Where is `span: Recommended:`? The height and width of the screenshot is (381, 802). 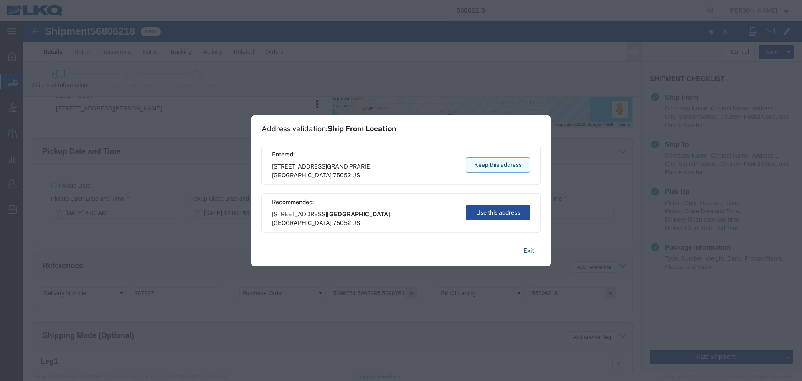 span: Recommended: is located at coordinates (365, 202).